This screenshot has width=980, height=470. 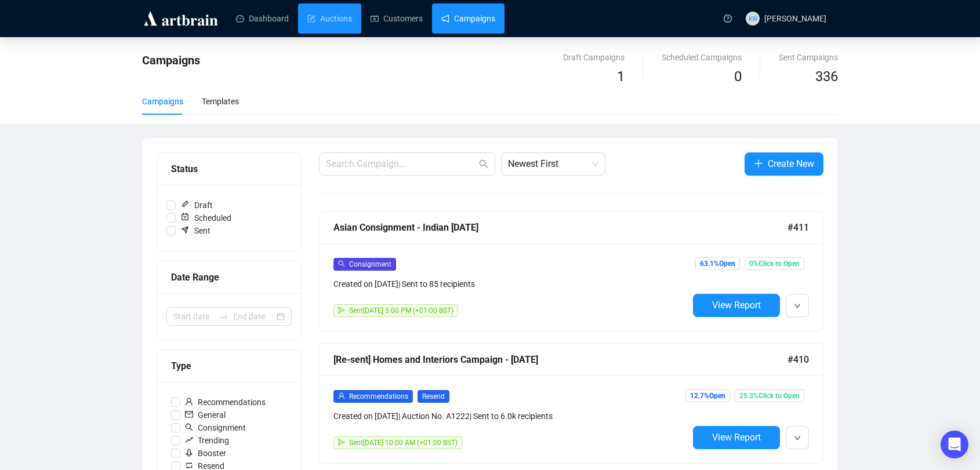 What do you see at coordinates (826, 77) in the screenshot?
I see `span: 336` at bounding box center [826, 77].